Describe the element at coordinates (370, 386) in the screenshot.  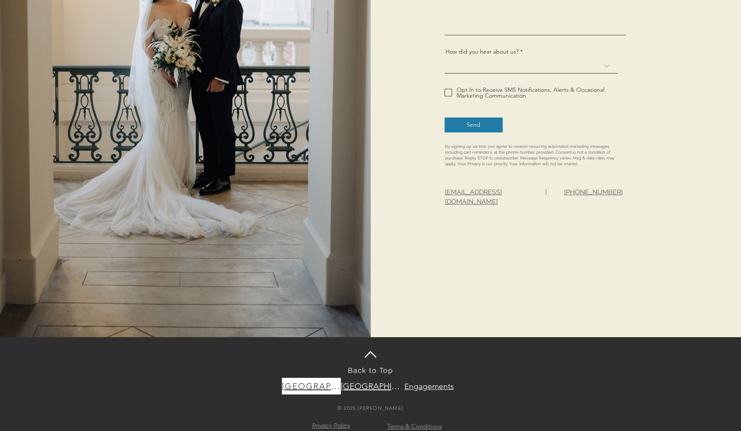
I see `a: Seattle` at that location.